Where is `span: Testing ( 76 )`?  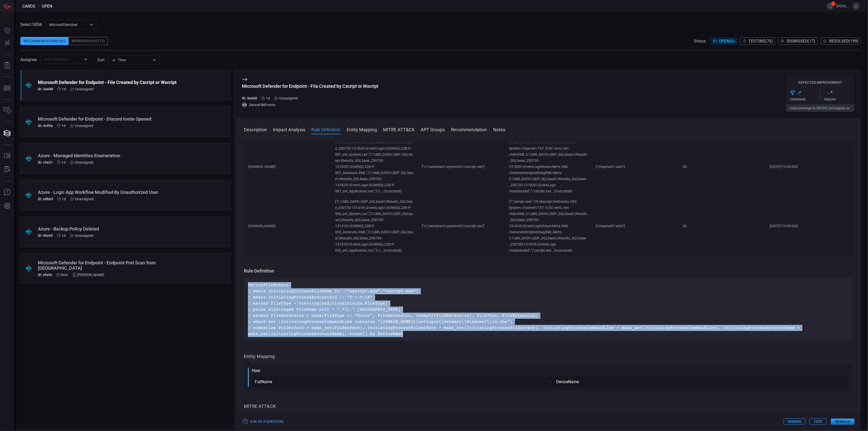
span: Testing ( 76 ) is located at coordinates (761, 41).